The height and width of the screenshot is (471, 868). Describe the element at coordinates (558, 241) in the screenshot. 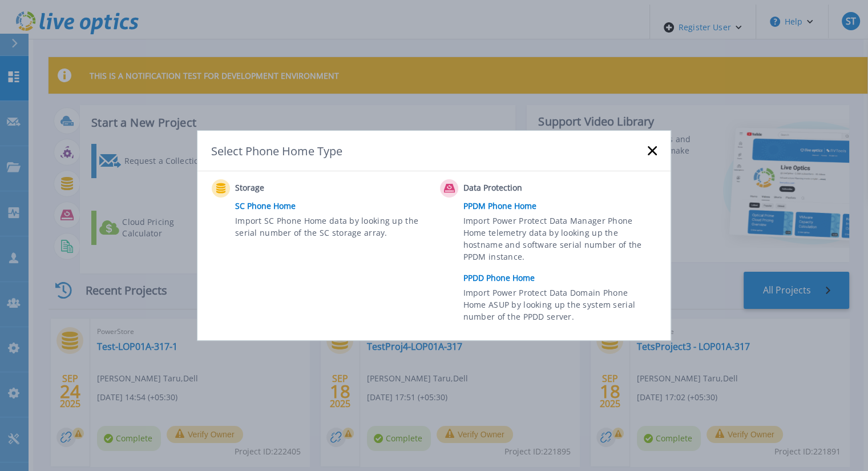

I see `span: Import Power Protect Data Manager Phone Home telemetry data by looking up the hostname and softwa...` at that location.